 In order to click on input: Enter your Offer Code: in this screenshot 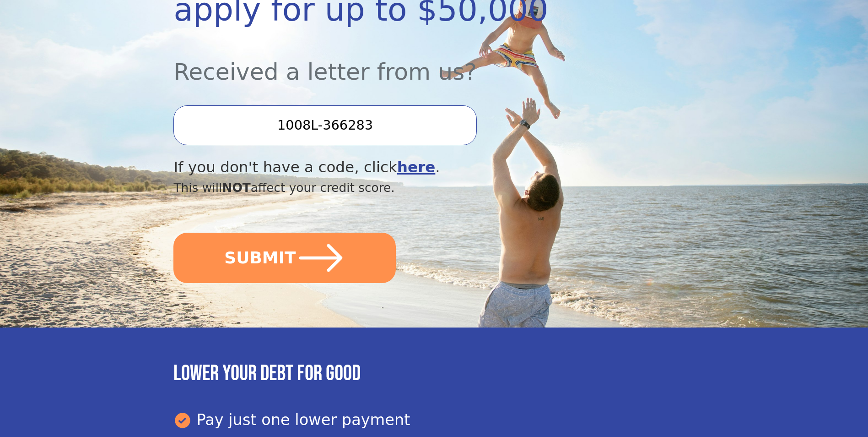, I will do `click(325, 125)`.